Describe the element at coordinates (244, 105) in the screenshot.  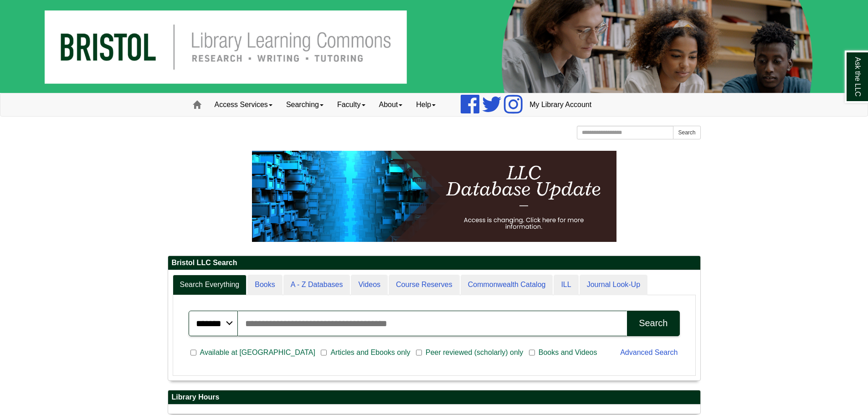
I see `a: Access Services` at that location.